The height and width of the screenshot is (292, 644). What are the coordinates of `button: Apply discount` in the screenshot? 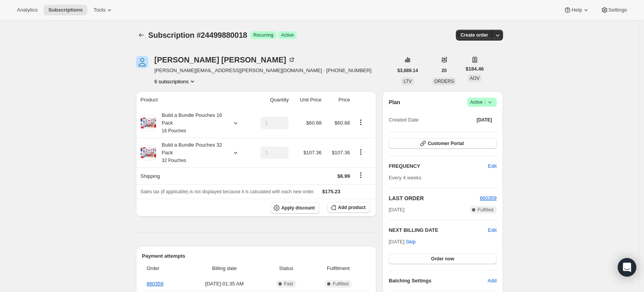 It's located at (295, 208).